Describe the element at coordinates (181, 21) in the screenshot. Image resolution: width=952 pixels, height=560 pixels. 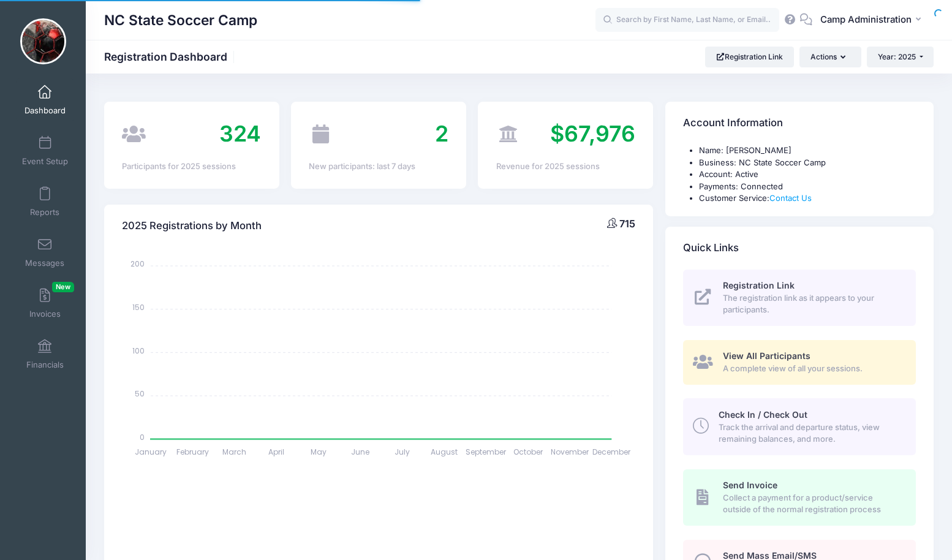
I see `h1: NC State Soccer Camp` at that location.